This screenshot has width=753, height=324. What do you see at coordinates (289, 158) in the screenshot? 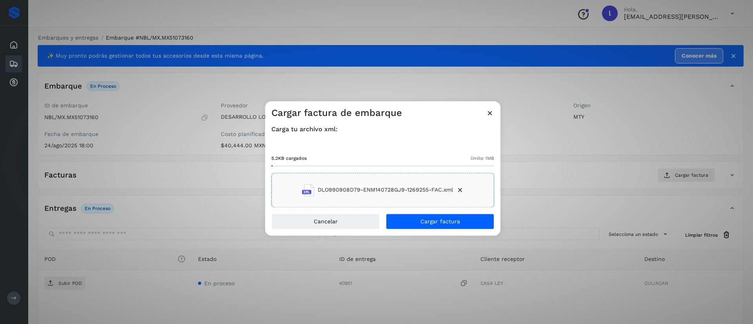
I see `span: 5.2KB cargados` at bounding box center [289, 158].